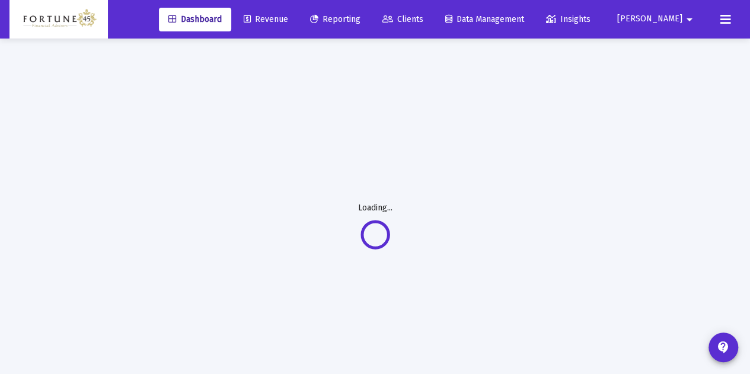  I want to click on mat-icon: contact_support, so click(724, 348).